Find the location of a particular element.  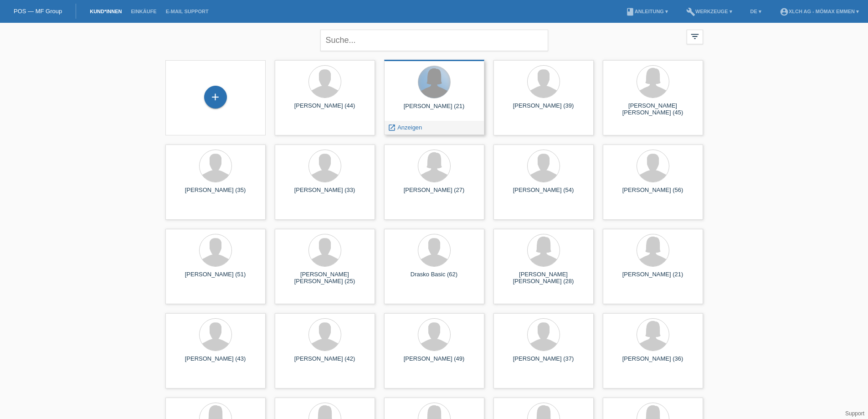

input: Suche... is located at coordinates (434, 40).